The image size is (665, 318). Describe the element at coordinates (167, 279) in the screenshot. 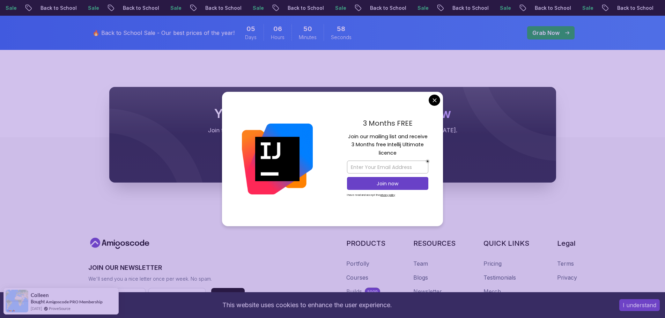

I see `p: We'll send you a nice letter once per week. No spam.` at that location.